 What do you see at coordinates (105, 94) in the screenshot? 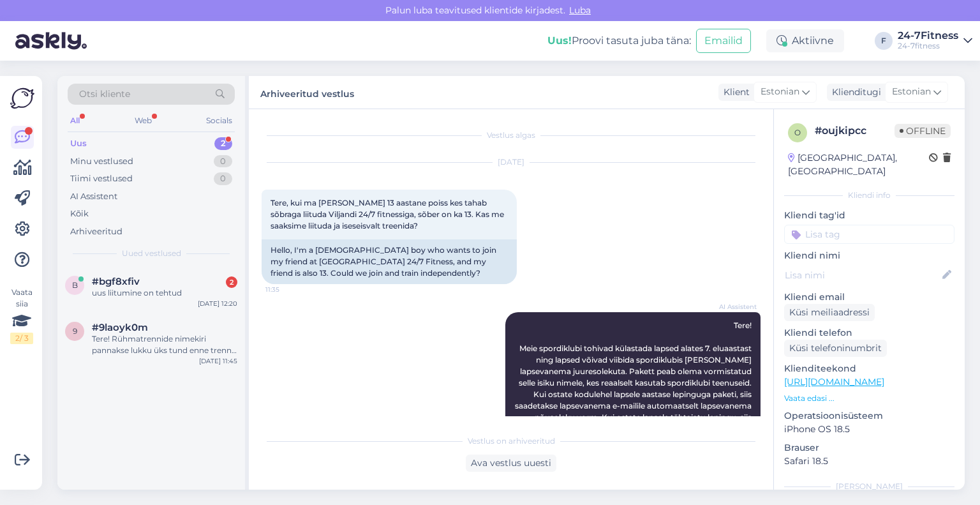
I see `span: Otsi kliente` at bounding box center [105, 94].